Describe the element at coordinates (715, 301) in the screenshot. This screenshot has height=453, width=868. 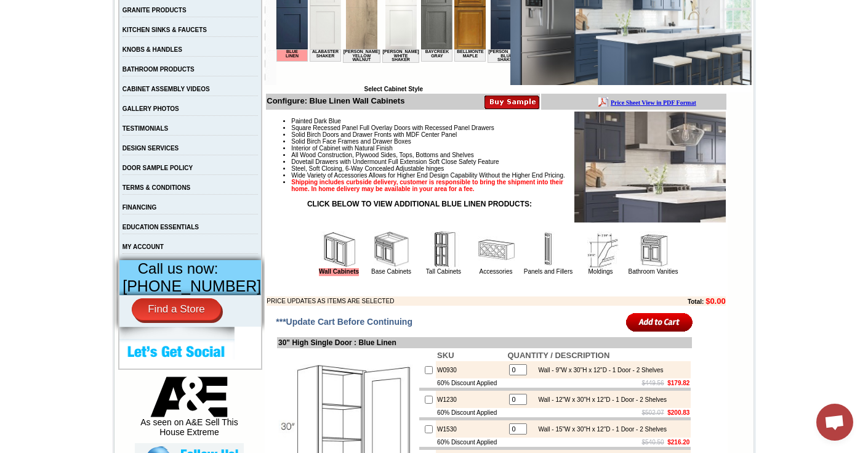
I see `b: $0.00` at that location.